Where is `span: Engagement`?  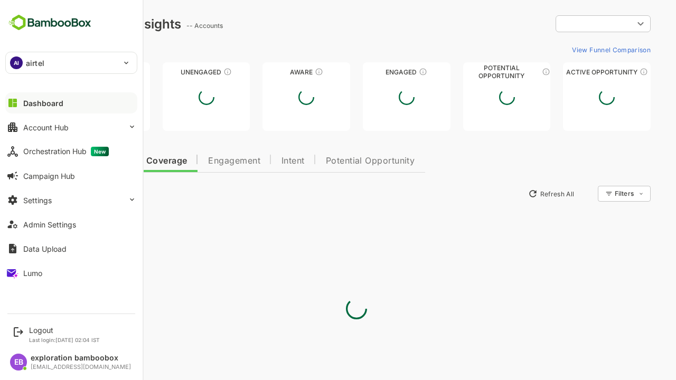 span: Engagement is located at coordinates (197, 161).